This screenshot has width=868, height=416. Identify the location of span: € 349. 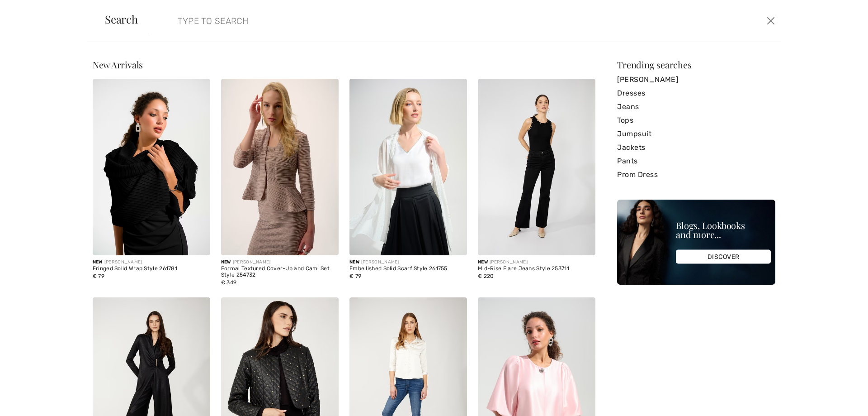
(229, 282).